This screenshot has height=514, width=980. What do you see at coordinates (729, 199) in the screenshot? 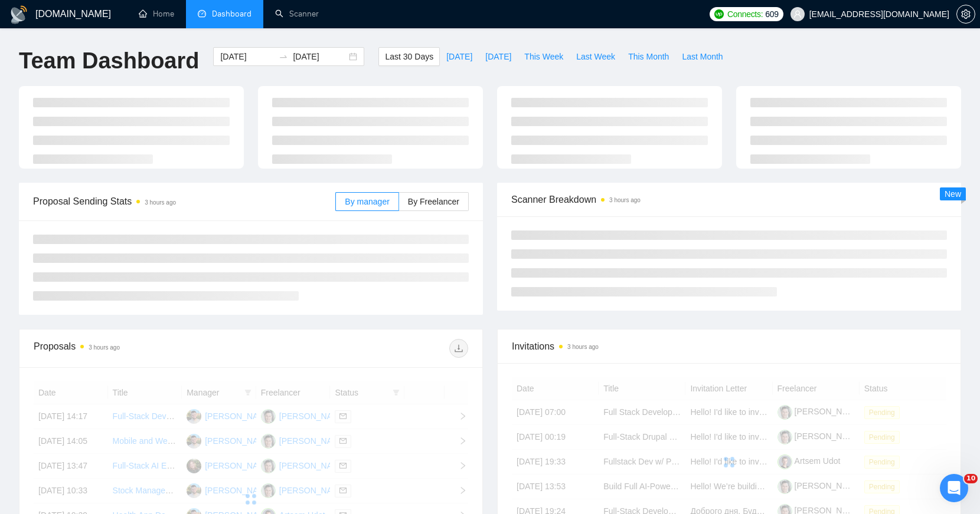
I see `span: Scanner Breakdown` at bounding box center [729, 199].